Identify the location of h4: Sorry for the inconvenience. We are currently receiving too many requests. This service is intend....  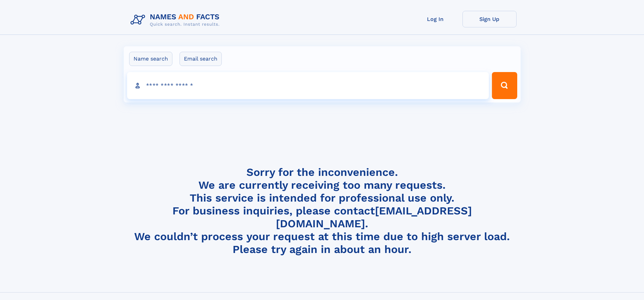
(322, 210).